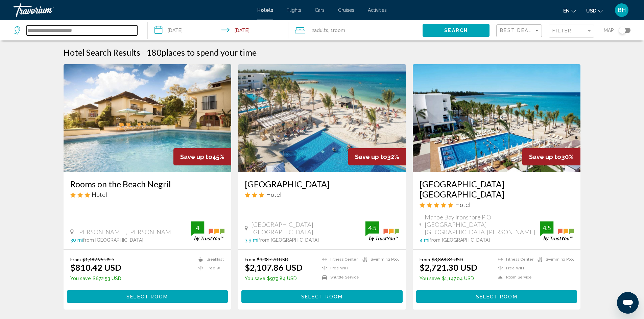  What do you see at coordinates (377, 157) in the screenshot?
I see `div: 32%` at bounding box center [377, 157].